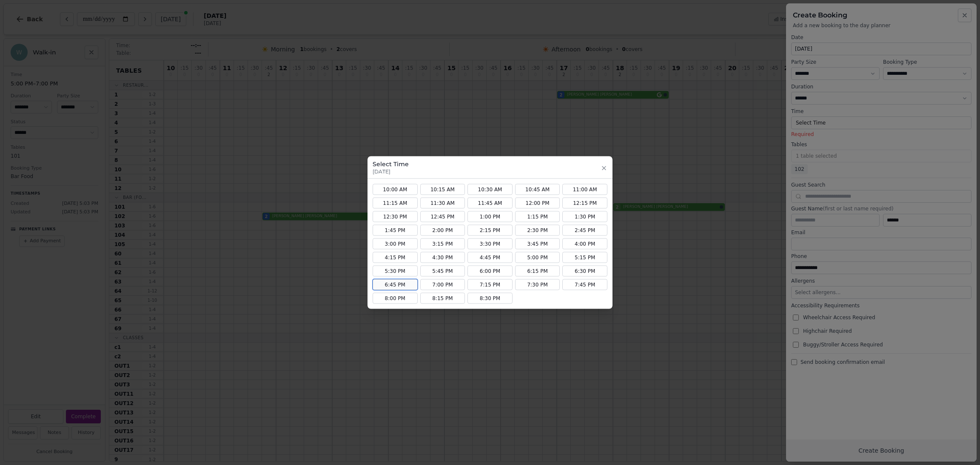  Describe the element at coordinates (584, 244) in the screenshot. I see `button: 4:00 PM` at that location.